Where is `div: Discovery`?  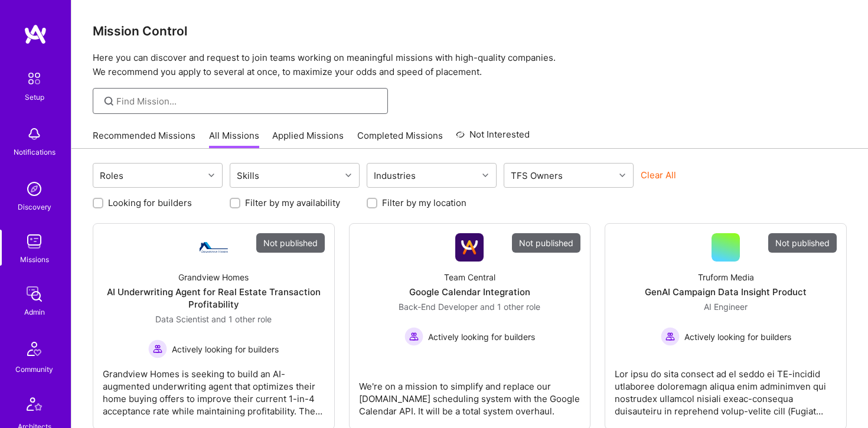 div: Discovery is located at coordinates (34, 207).